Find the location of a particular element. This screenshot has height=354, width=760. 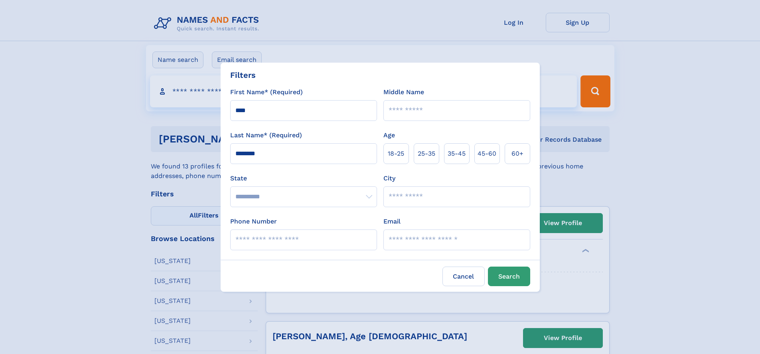

label: Phone Number is located at coordinates (253, 222).